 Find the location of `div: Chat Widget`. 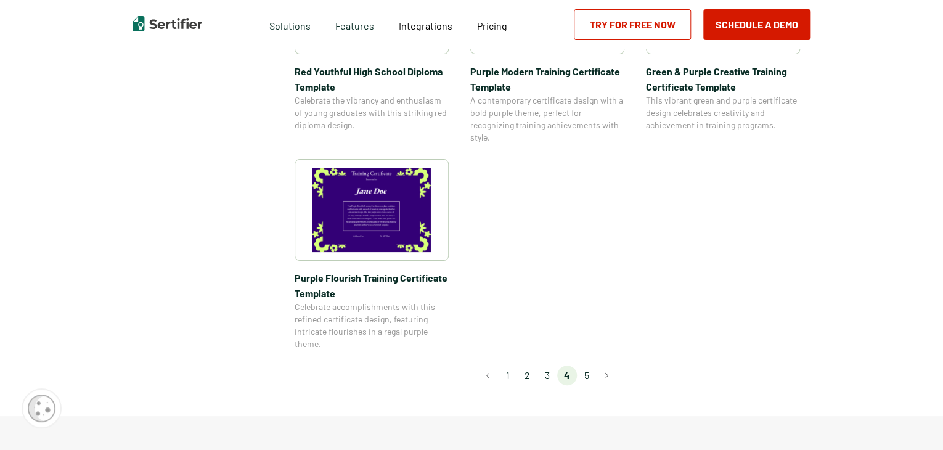

div: Chat Widget is located at coordinates (912, 420).